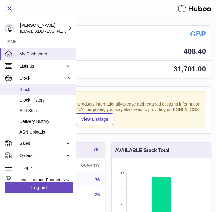 This screenshot has width=216, height=212. What do you see at coordinates (97, 195) in the screenshot?
I see `a: 35` at bounding box center [97, 195].